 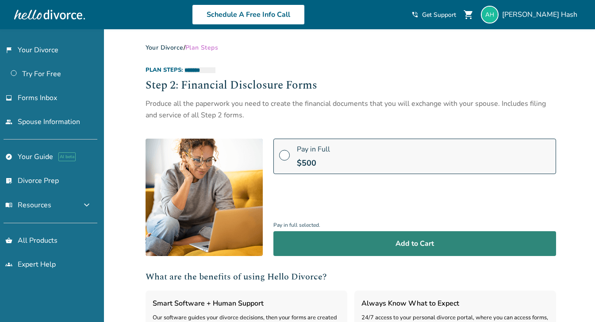 I want to click on span: Pay in Full, so click(x=313, y=149).